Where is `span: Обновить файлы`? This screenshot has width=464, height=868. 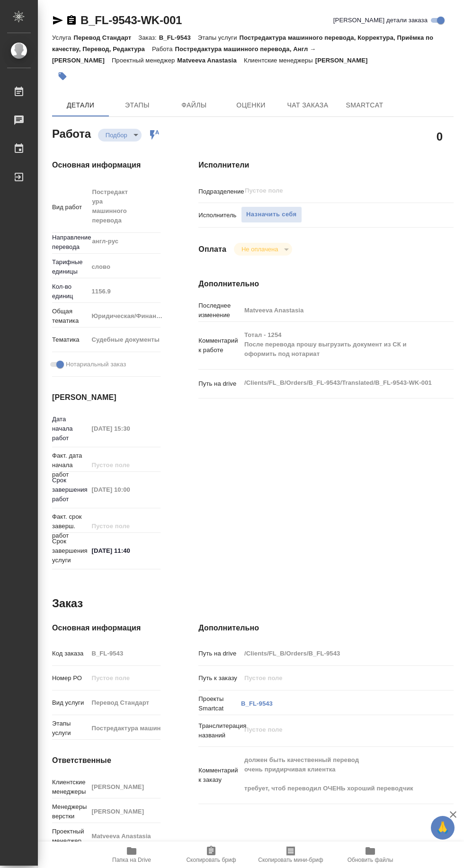
span: Обновить файлы is located at coordinates (370, 860).